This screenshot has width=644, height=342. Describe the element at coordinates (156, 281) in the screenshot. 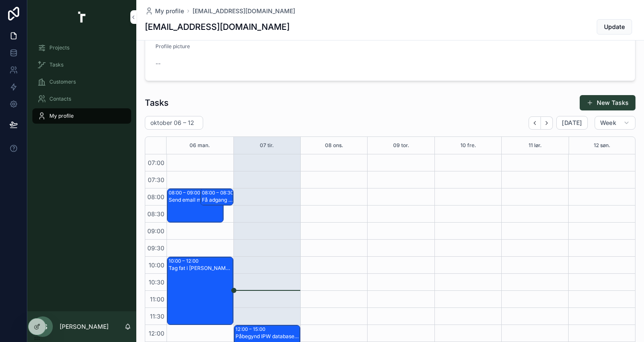

I see `span: 10:30` at that location.